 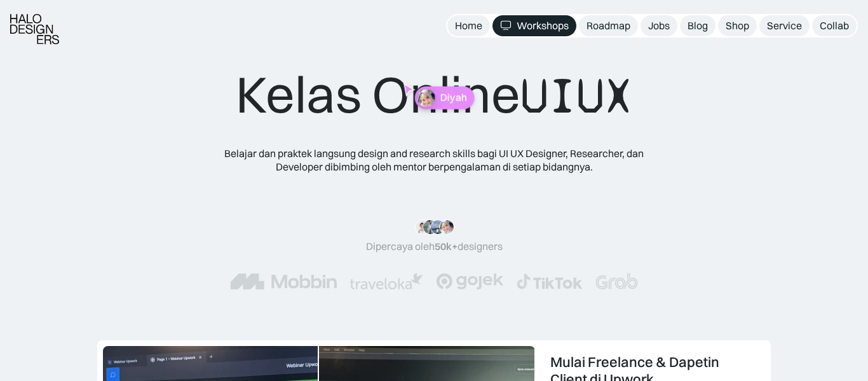 What do you see at coordinates (535, 25) in the screenshot?
I see `a: Workshops` at bounding box center [535, 25].